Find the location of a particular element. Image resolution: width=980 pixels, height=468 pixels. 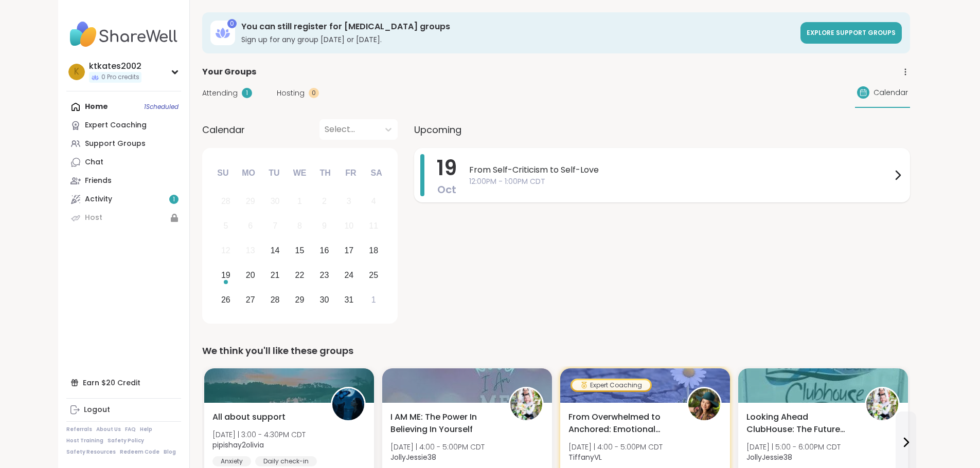

div: Chat is located at coordinates (94, 162).